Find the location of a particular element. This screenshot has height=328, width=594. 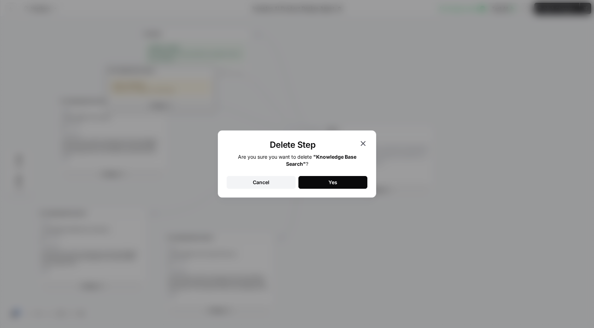

div: Yes is located at coordinates (333, 182).